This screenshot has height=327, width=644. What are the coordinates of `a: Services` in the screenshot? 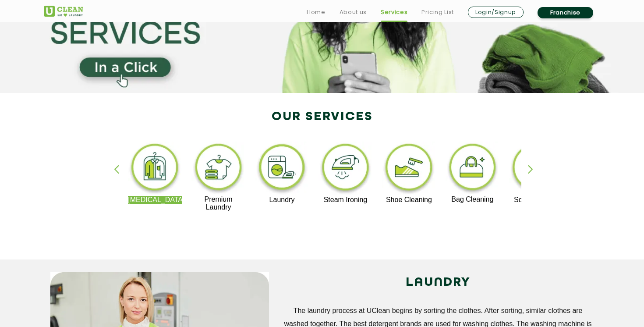 It's located at (394, 12).